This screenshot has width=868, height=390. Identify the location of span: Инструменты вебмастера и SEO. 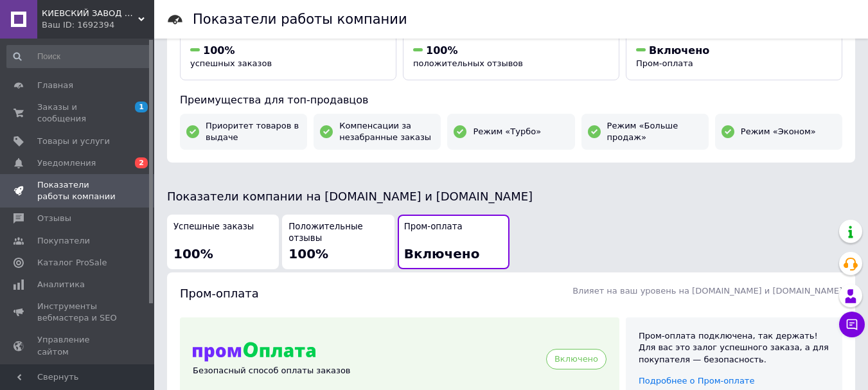
(77, 312).